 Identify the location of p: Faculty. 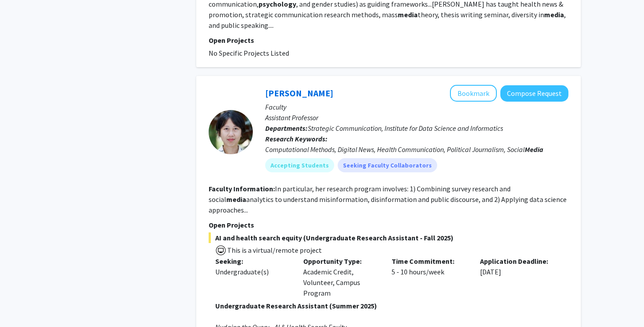
(417, 107).